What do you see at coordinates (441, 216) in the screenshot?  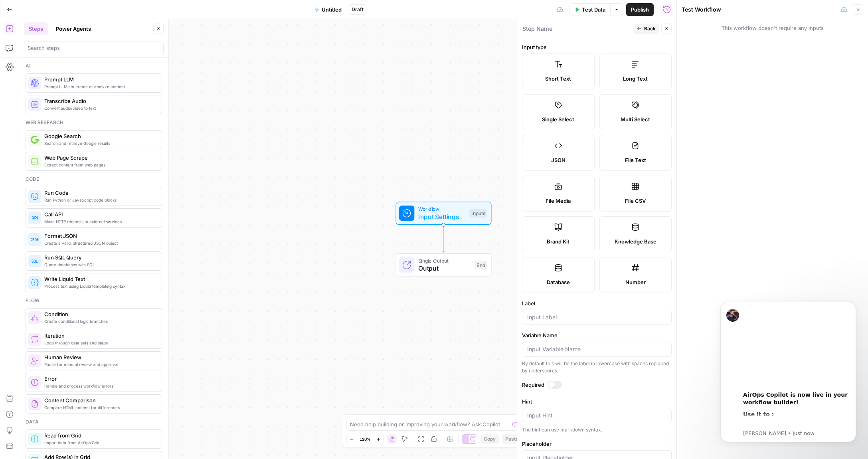 I see `span: Input Settings` at bounding box center [441, 216].